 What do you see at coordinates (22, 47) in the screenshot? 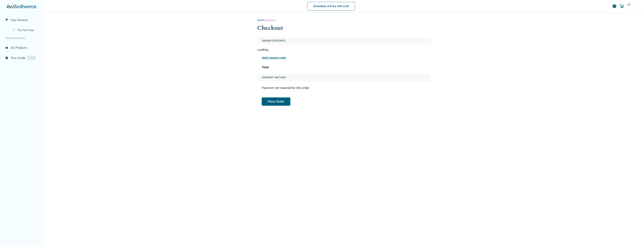
I see `a: view_listAll Products` at bounding box center [22, 47].